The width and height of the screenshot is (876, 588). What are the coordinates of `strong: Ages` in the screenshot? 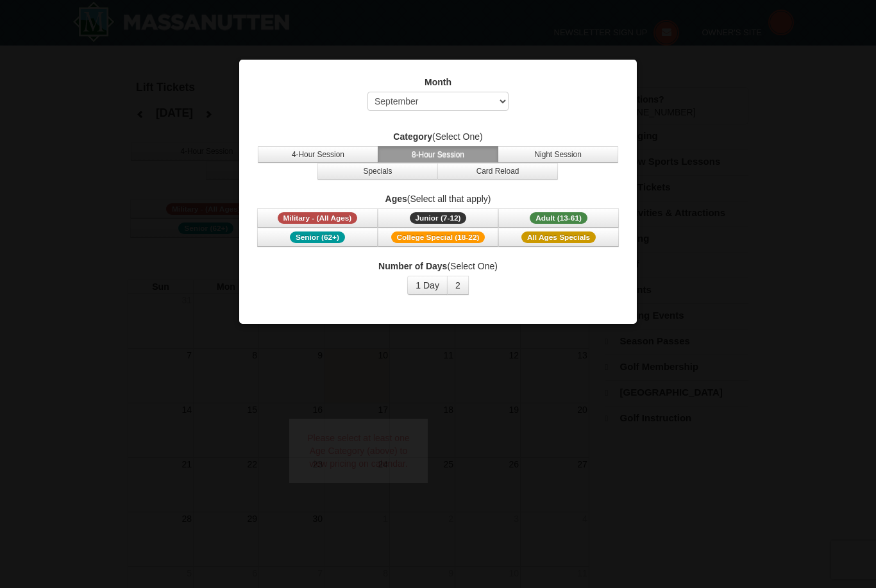 It's located at (396, 199).